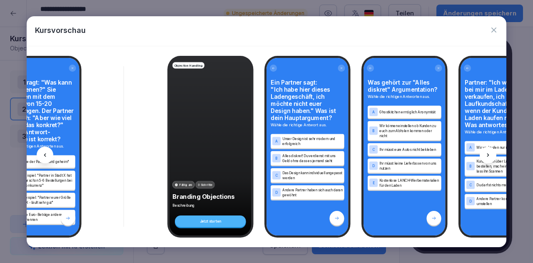  What do you see at coordinates (409, 130) in the screenshot?
I see `p: Wir können einstellen ob Kunden zu euch zum Abholen kommen oder nicht` at bounding box center [409, 130].